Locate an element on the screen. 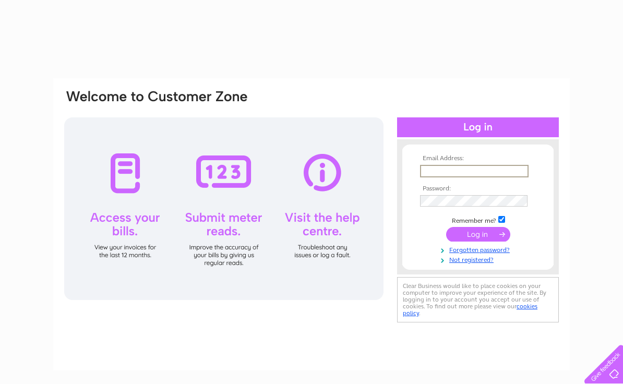 This screenshot has width=623, height=384. a: cookies policy is located at coordinates (470, 309).